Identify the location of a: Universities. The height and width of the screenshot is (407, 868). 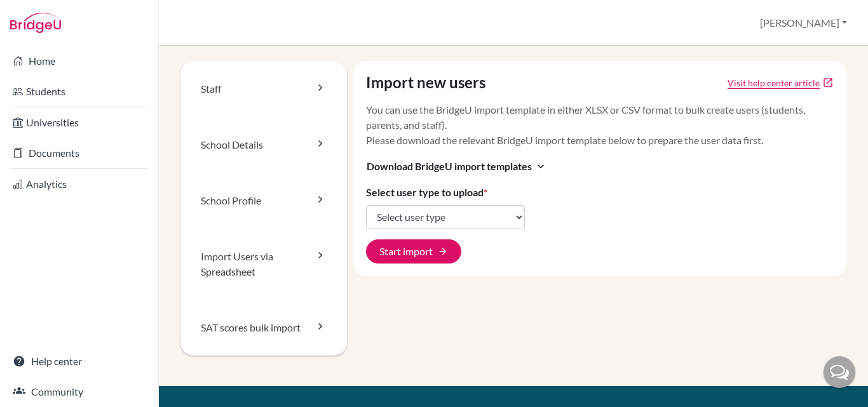
(79, 123).